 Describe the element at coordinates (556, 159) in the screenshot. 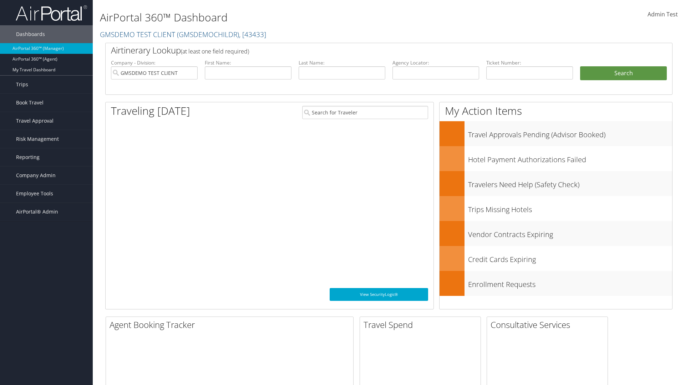

I see `a: Hotel Payment Authorizations Failed` at that location.